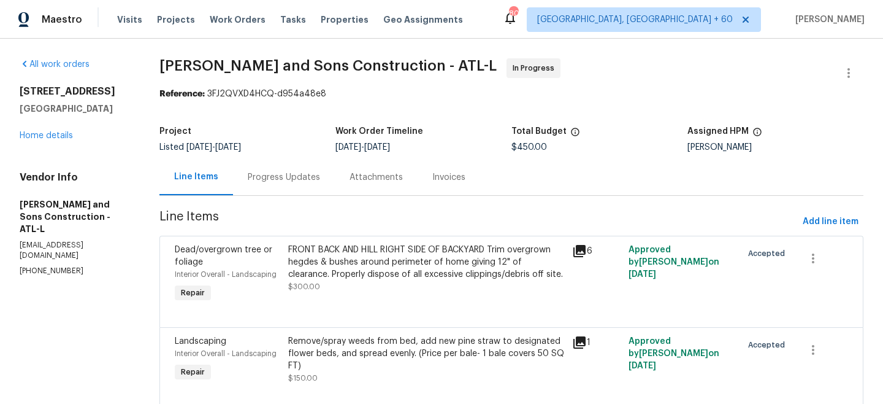  Describe the element at coordinates (426, 353) in the screenshot. I see `div: Remove/spray weeds from bed, add new pine straw to designated flower beds, and spread evenly. (Pr...` at that location.